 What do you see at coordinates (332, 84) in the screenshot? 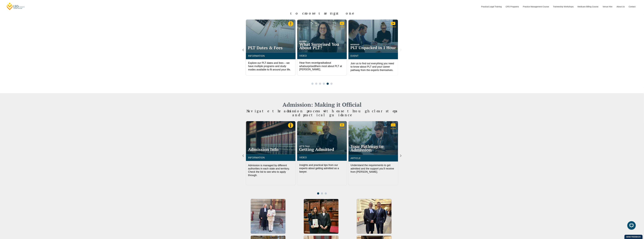
I see `span: Go to slide 6` at bounding box center [332, 84].